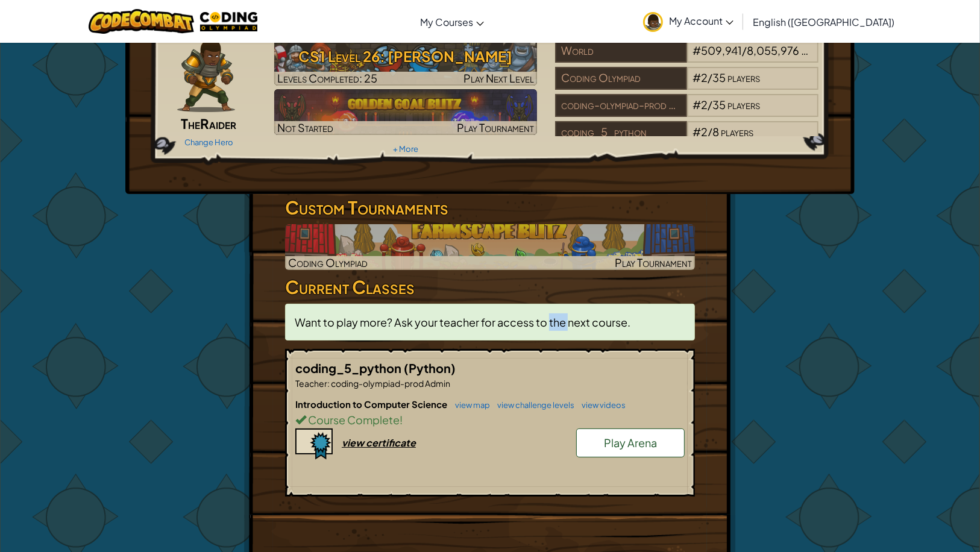 The width and height of the screenshot is (980, 552). What do you see at coordinates (305, 127) in the screenshot?
I see `span: Not Started` at bounding box center [305, 127].